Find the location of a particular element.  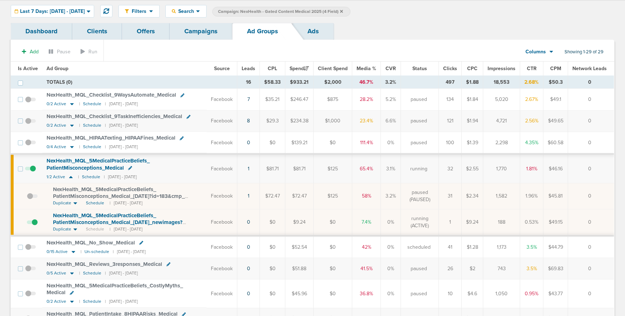

a: Campaigns is located at coordinates (201, 31).